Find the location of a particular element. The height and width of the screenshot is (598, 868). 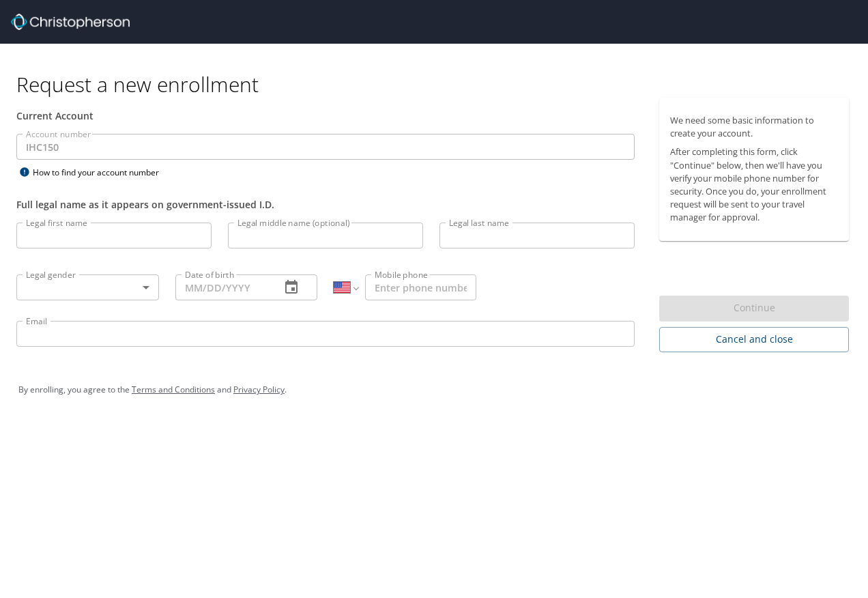

a: Terms and Conditions is located at coordinates (173, 389).